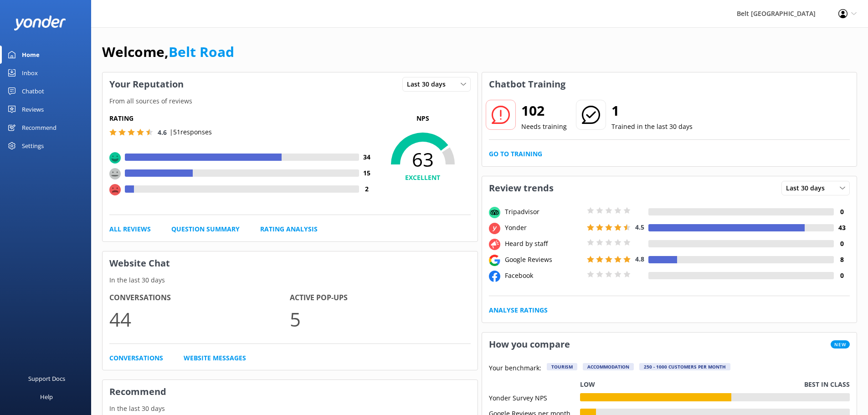 The height and width of the screenshot is (415, 868). Describe the element at coordinates (46, 379) in the screenshot. I see `div: Support Docs` at that location.